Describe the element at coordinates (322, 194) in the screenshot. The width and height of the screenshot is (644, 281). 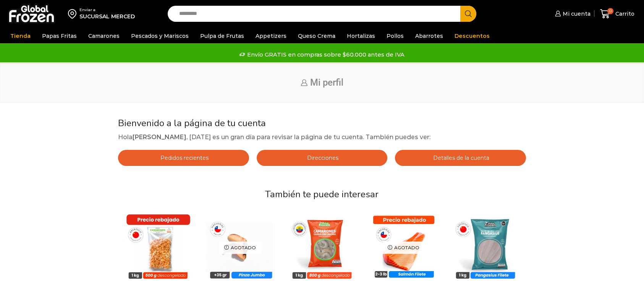
I see `span: También te puede interesar` at that location.